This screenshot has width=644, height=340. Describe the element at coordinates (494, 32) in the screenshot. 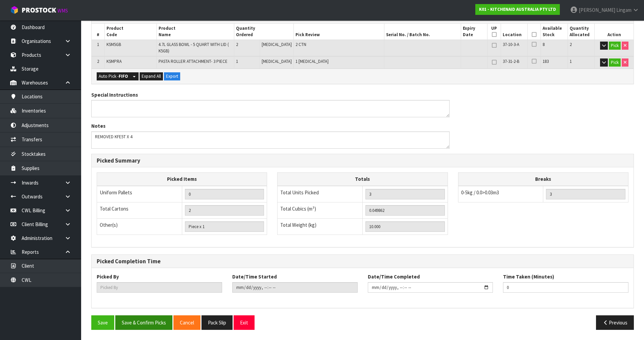

I see `th: UP` at that location.